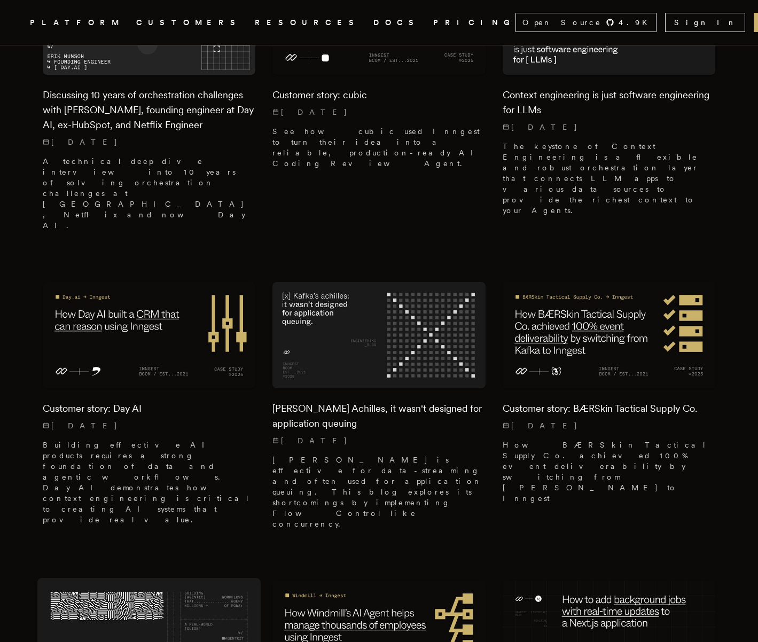  I want to click on span: 4.9 K, so click(636, 22).